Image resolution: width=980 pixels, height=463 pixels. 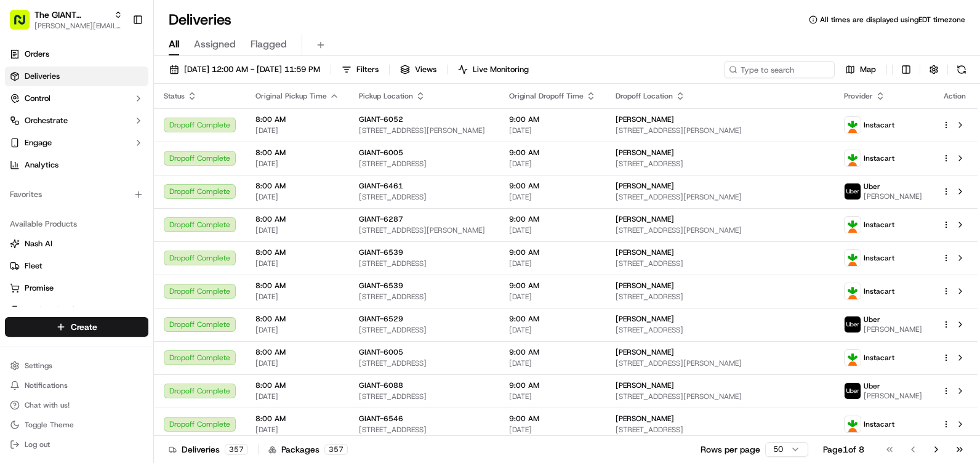 What do you see at coordinates (779, 70) in the screenshot?
I see `input: Type to search` at bounding box center [779, 70].